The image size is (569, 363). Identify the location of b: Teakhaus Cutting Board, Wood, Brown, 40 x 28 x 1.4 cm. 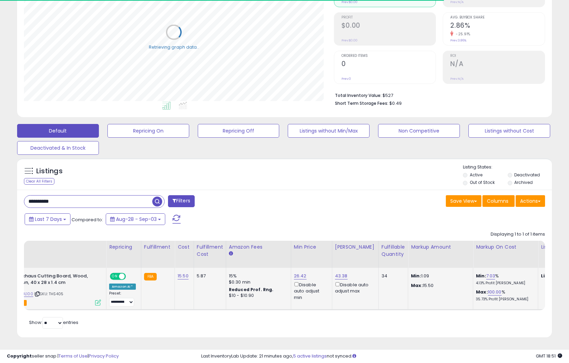
(55, 280).